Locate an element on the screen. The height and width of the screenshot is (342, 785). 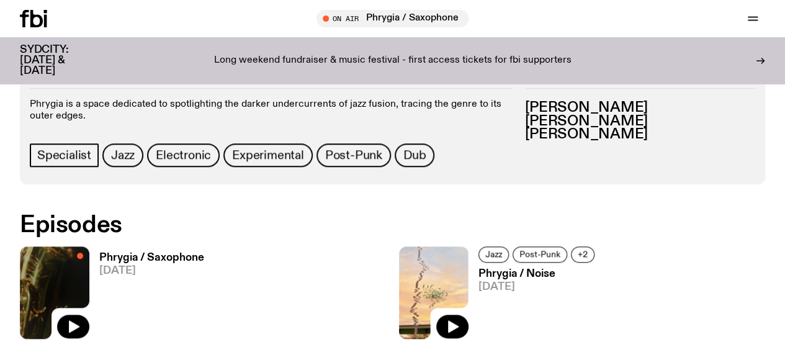
p: Long weekend fundraiser & music festival - first access tickets for fbi supporters is located at coordinates (393, 61).